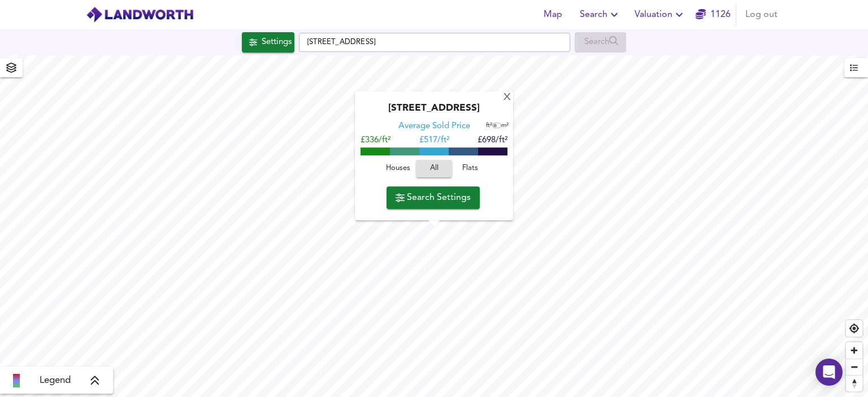  I want to click on a: 1126, so click(713, 14).